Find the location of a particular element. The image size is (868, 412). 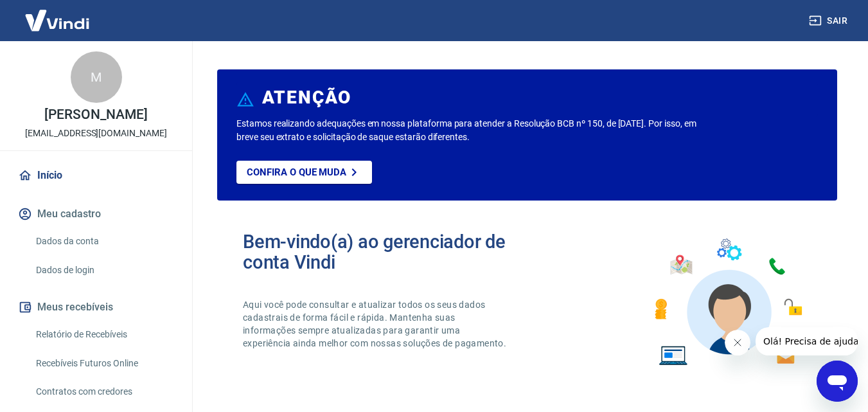

a: Contratos com credores is located at coordinates (104, 391).